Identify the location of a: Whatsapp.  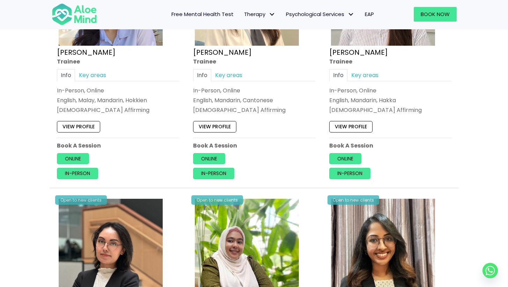
(490, 271).